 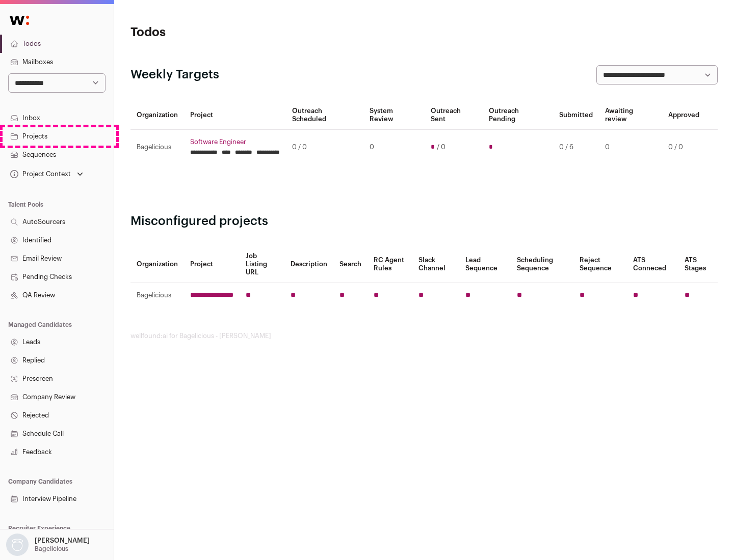 I want to click on span: / 0, so click(x=441, y=147).